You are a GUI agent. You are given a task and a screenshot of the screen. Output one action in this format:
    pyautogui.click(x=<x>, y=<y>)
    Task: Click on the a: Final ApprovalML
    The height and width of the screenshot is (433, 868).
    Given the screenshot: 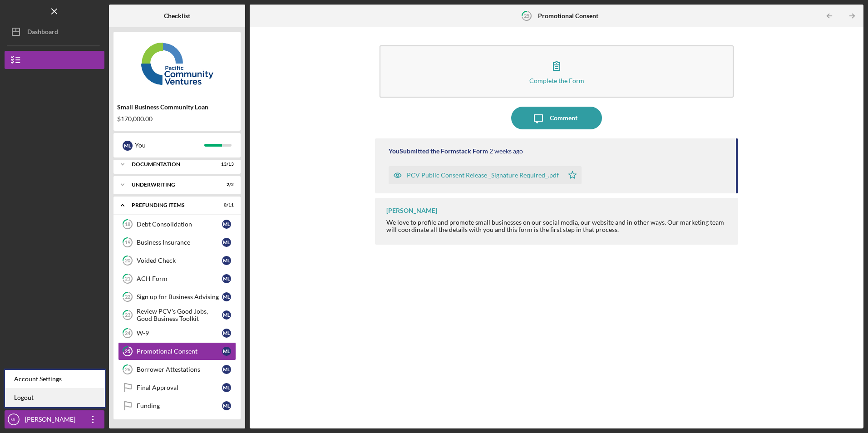 What is the action you would take?
    pyautogui.click(x=177, y=387)
    